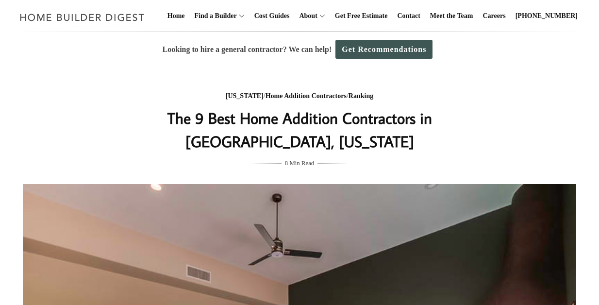 The height and width of the screenshot is (305, 599). I want to click on a: Home, so click(176, 16).